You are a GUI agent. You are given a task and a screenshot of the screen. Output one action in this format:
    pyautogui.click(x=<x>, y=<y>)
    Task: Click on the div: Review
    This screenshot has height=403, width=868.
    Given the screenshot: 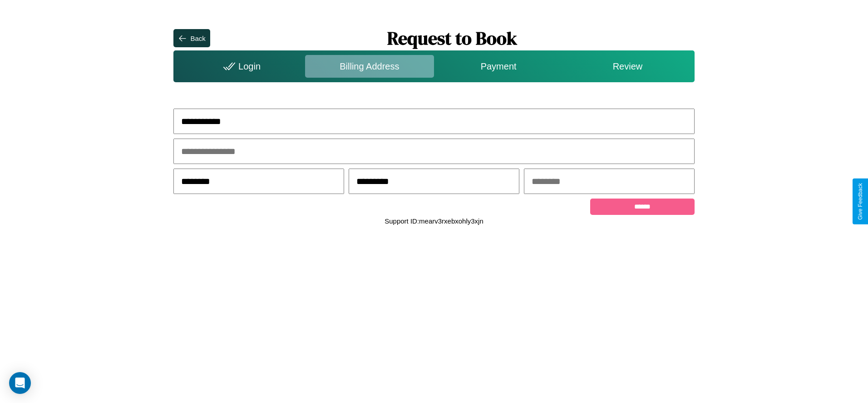 What is the action you would take?
    pyautogui.click(x=627, y=67)
    